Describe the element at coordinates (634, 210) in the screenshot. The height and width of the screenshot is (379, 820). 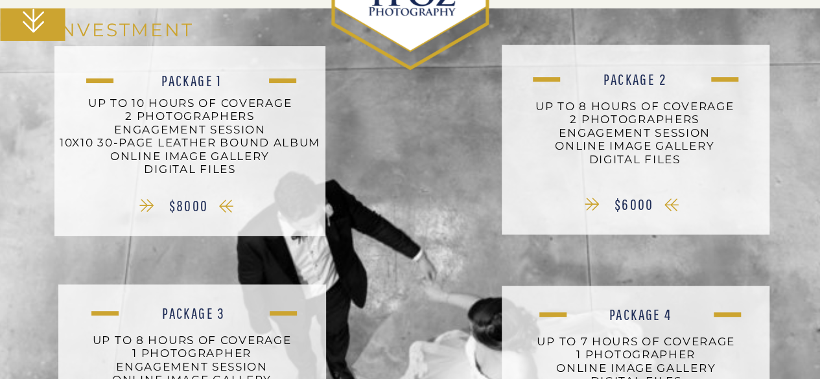
I see `nav: $6000` at that location.